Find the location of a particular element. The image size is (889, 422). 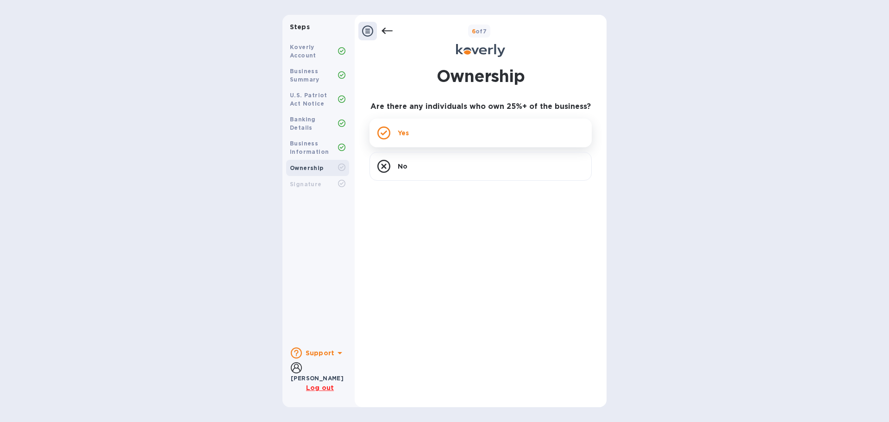

h1: Ownership is located at coordinates (481, 76).